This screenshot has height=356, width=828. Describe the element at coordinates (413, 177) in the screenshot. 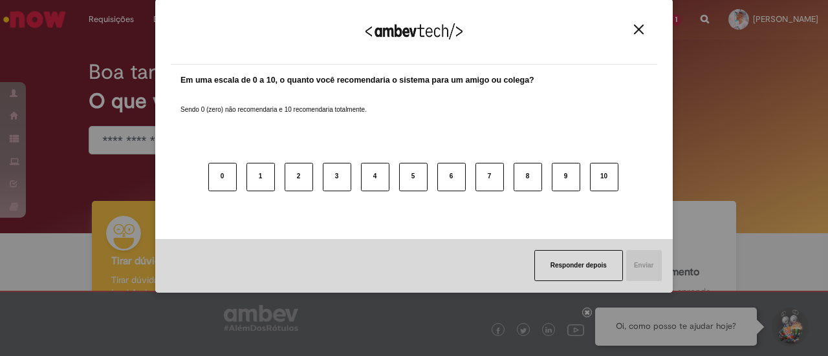

I see `button: 5` at that location.